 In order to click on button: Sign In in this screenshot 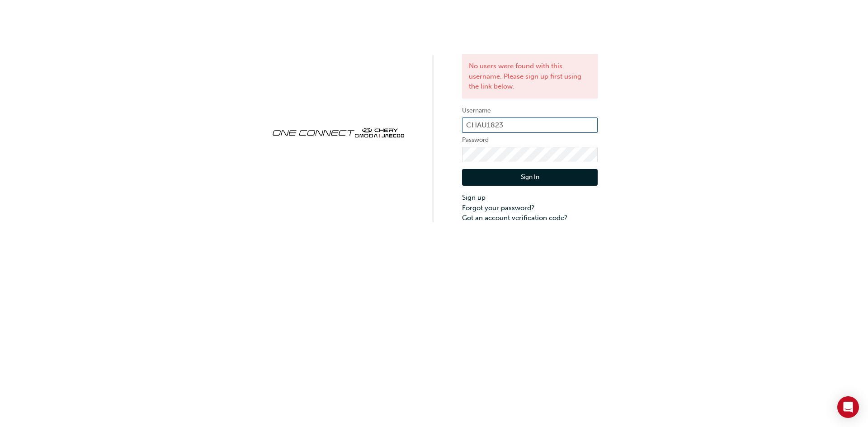, I will do `click(530, 178)`.